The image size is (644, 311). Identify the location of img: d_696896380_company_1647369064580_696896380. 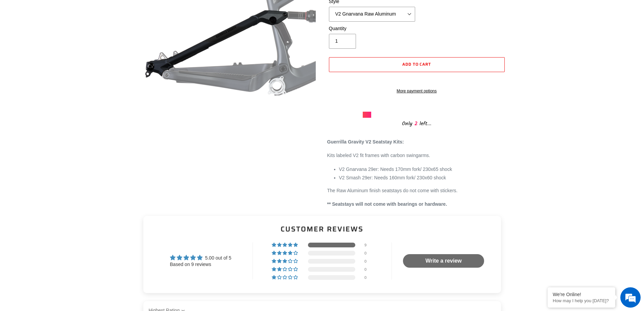
(30, 42).